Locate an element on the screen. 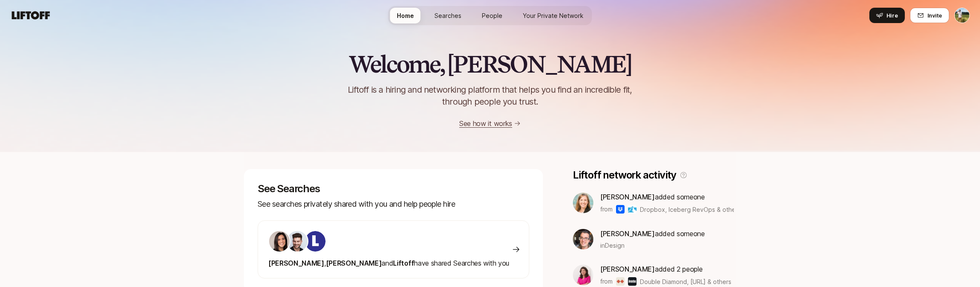 Image resolution: width=980 pixels, height=287 pixels. img: c17c0389_bfa4_4fc4_a974_d929adf9fa02.jpg is located at coordinates (583, 203).